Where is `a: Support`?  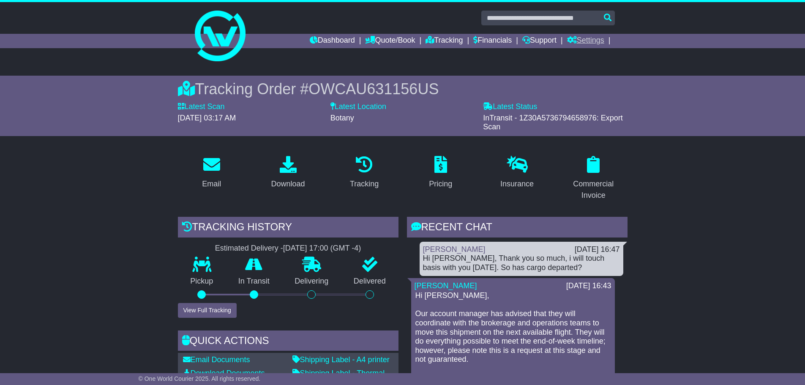 a: Support is located at coordinates (539, 41).